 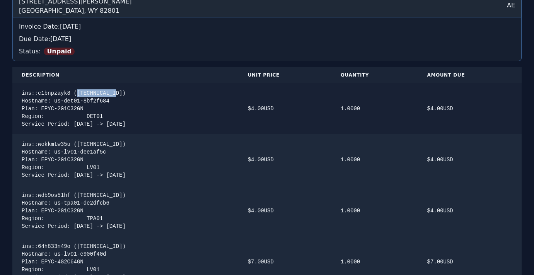 What do you see at coordinates (450, 5) in the screenshot?
I see `div: AE` at bounding box center [450, 5].